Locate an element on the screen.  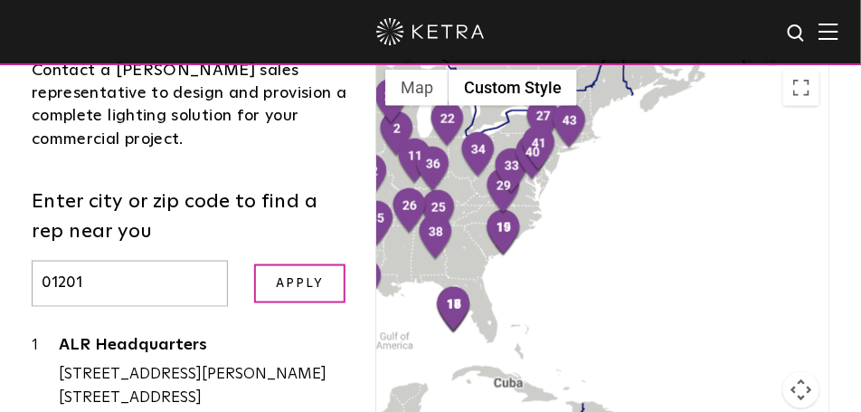
img: ketra-logo-2019-white is located at coordinates (431, 32).